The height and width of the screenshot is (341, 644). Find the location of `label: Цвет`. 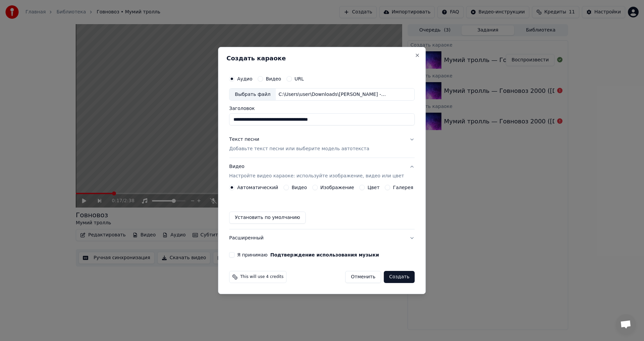

label: Цвет is located at coordinates (374, 187).